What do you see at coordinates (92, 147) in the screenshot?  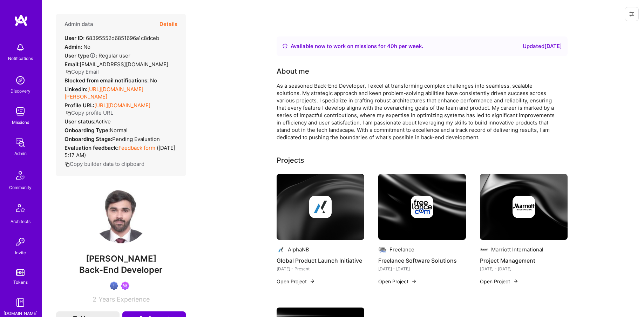 I see `strong: Evaluation feedback:` at bounding box center [92, 147].